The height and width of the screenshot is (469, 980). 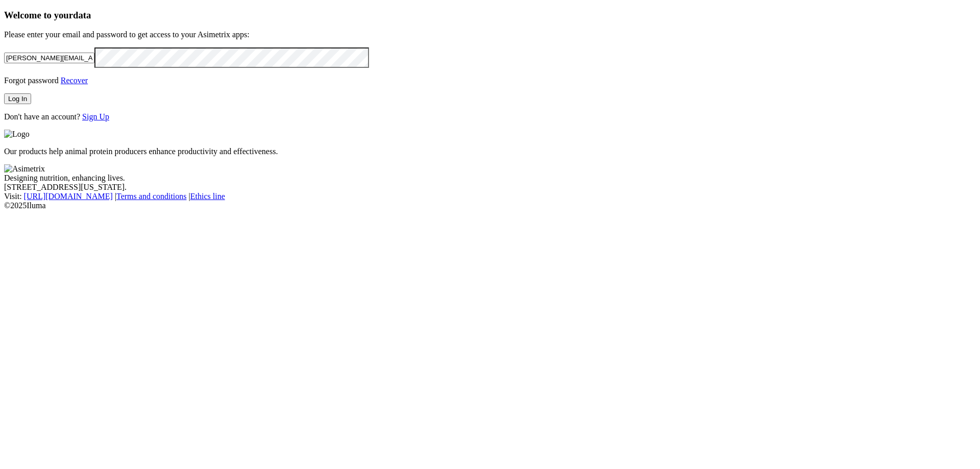 What do you see at coordinates (490, 81) in the screenshot?
I see `p: Forgot password` at bounding box center [490, 81].